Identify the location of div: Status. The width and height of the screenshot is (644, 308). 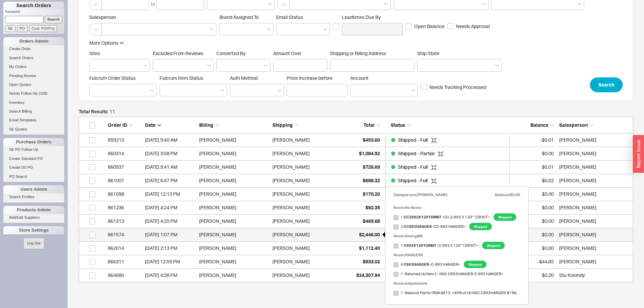
(448, 125).